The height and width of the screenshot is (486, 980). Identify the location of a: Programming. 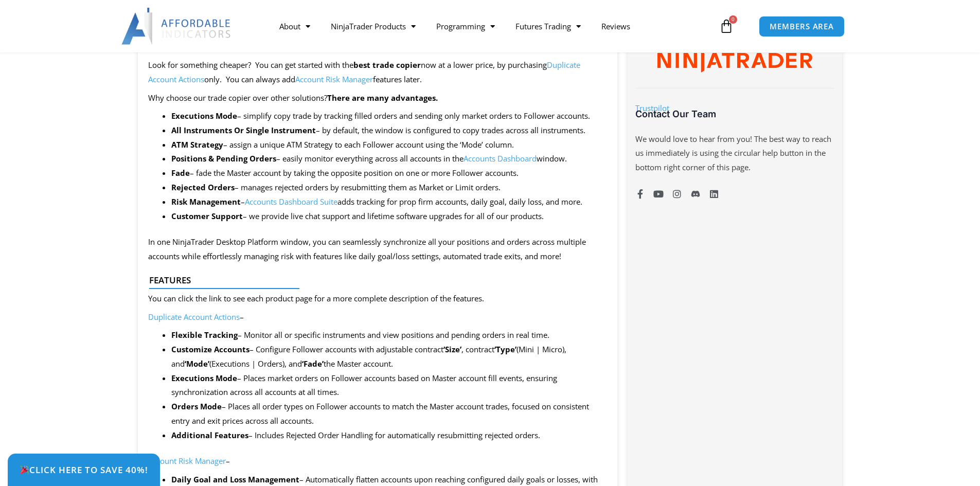
(466, 26).